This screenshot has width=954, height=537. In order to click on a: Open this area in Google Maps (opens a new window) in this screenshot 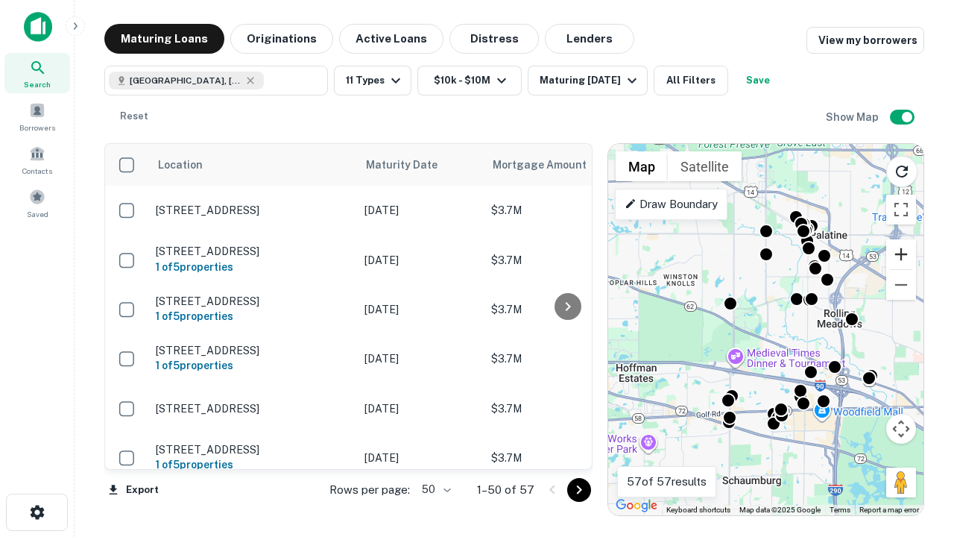, I will do `click(636, 505)`.